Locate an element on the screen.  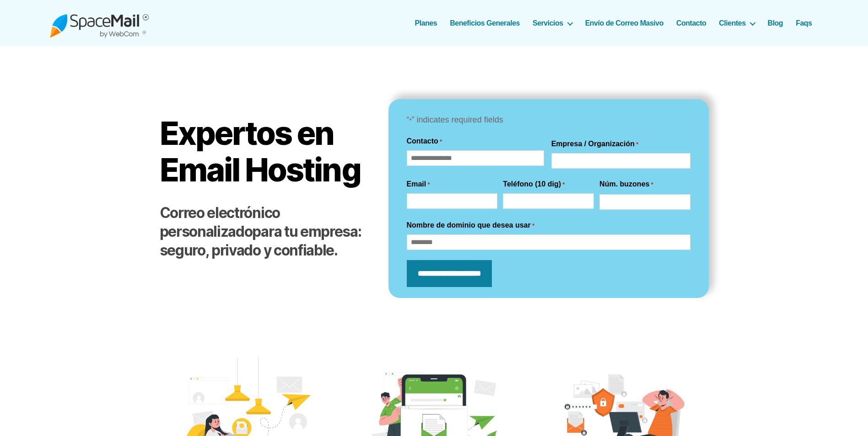
a: Contacto is located at coordinates (690, 23).